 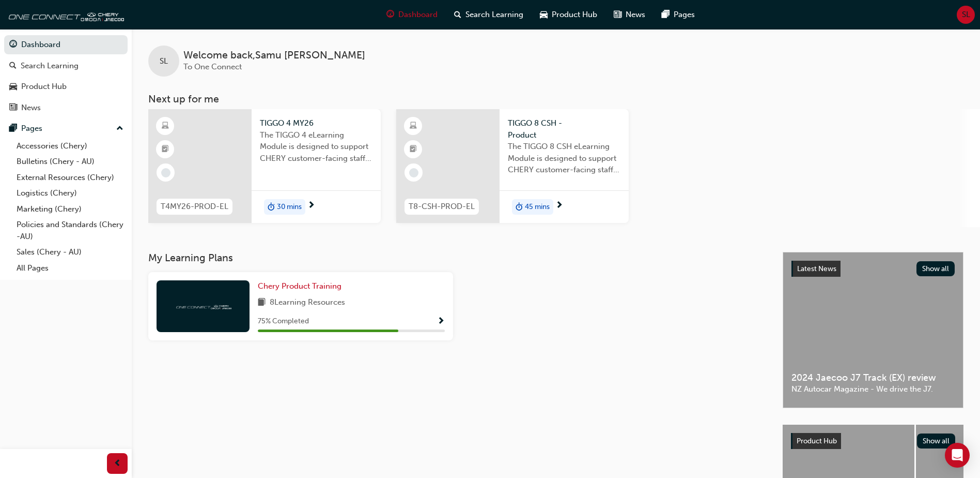 I want to click on span: TIGGO 4 MY26, so click(x=316, y=123).